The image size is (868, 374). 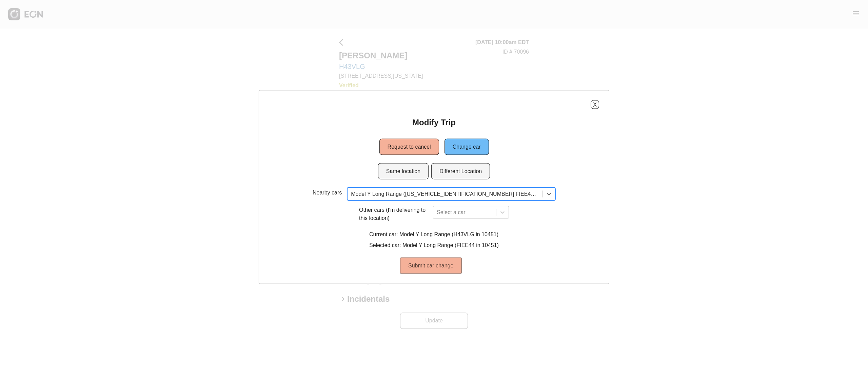 What do you see at coordinates (395, 214) in the screenshot?
I see `p: Other cars (I'm delivering to this location)` at bounding box center [395, 214].